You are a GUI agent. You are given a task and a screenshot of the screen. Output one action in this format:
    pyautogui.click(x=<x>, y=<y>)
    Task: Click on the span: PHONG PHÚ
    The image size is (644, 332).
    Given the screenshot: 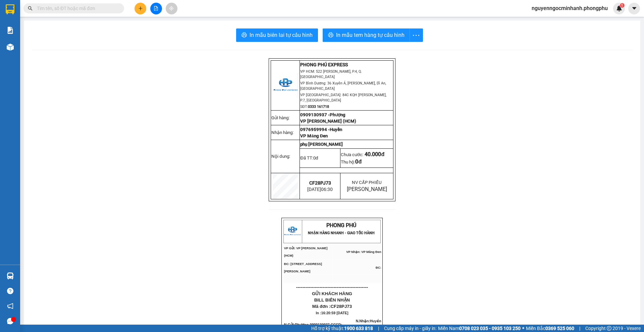 What is the action you would take?
    pyautogui.click(x=341, y=225)
    